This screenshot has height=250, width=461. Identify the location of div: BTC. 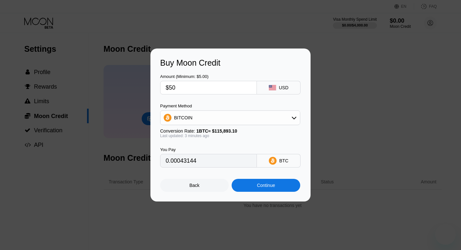
(284, 161).